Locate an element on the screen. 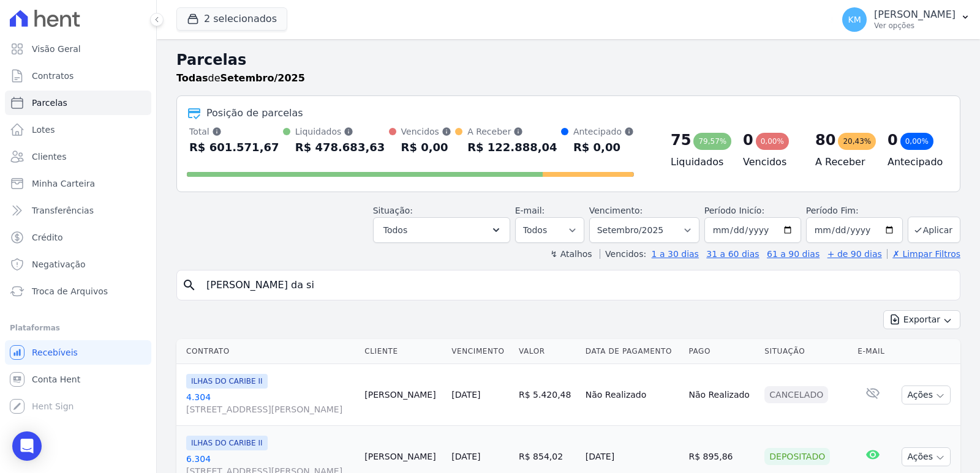 The height and width of the screenshot is (473, 980). div: 20,43% is located at coordinates (857, 142).